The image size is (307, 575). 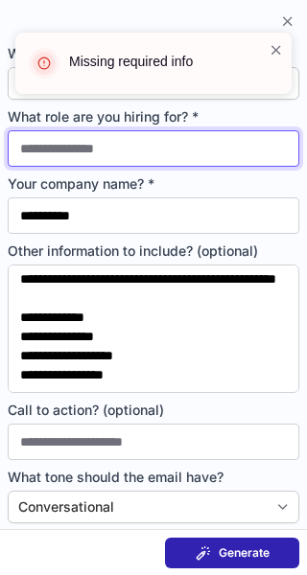 I want to click on span: Generate, so click(x=244, y=553).